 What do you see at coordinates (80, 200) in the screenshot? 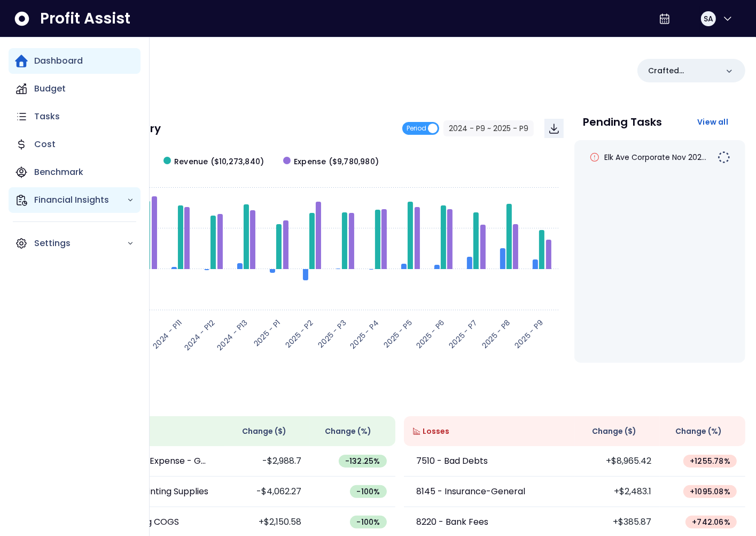
I see `p: Financial Insights` at bounding box center [80, 200].